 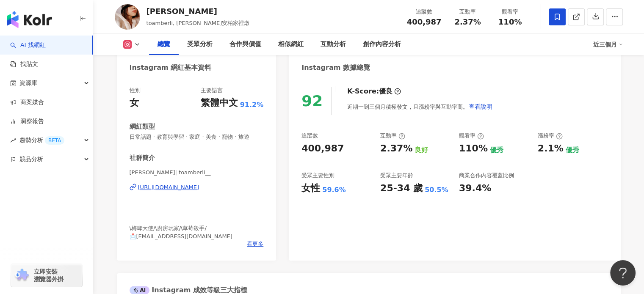 What do you see at coordinates (323, 149) in the screenshot?
I see `div: 400,987` at bounding box center [323, 149].